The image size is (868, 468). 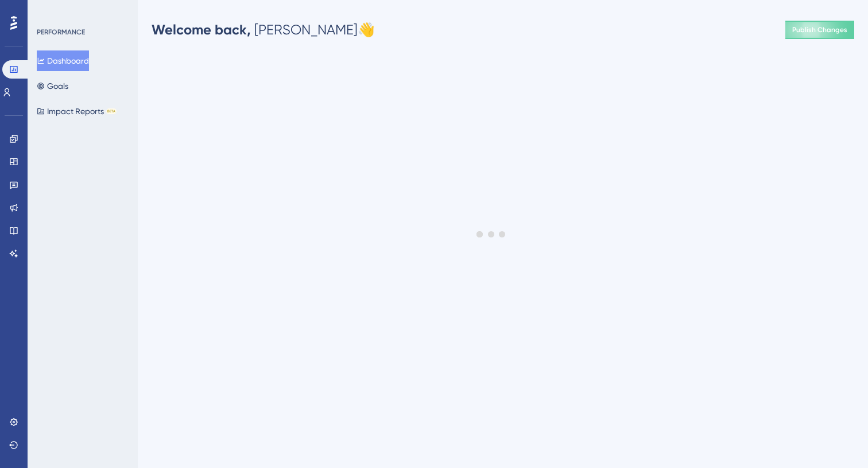 I want to click on span: Welcome back,, so click(x=201, y=29).